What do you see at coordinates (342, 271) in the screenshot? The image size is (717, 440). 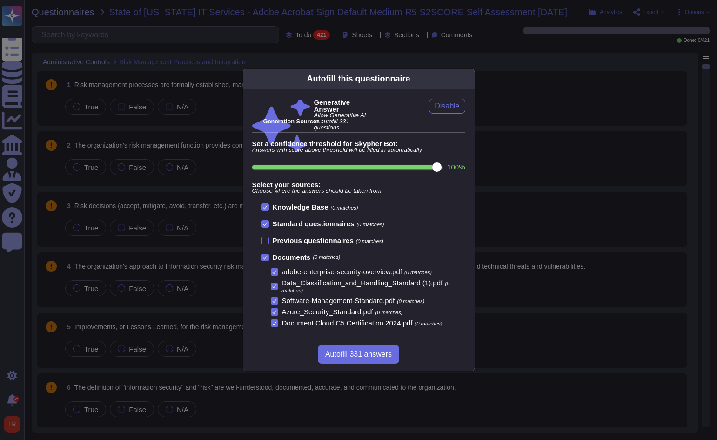 I see `span: adobe-enterprise-security-overview.pdf` at bounding box center [342, 271].